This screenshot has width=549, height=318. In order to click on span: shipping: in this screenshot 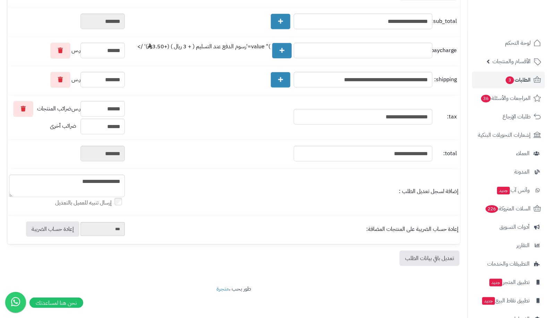, I will do `click(445, 79)`.